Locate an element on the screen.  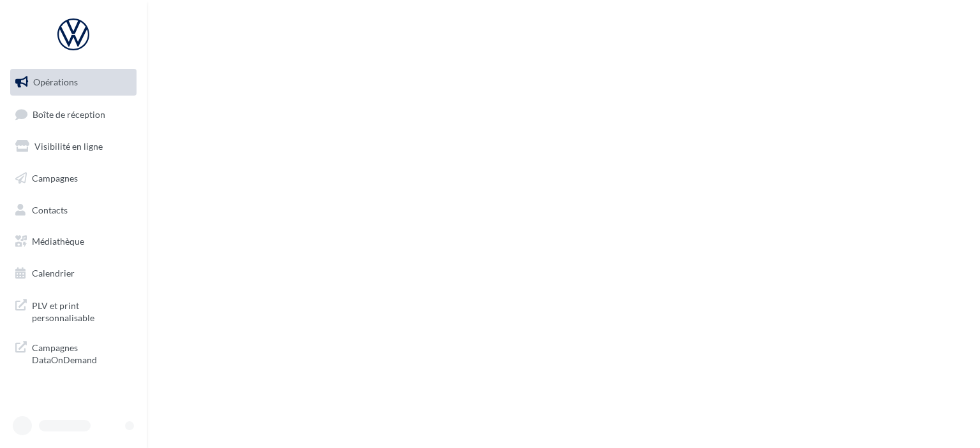
span: Opérations is located at coordinates (55, 82).